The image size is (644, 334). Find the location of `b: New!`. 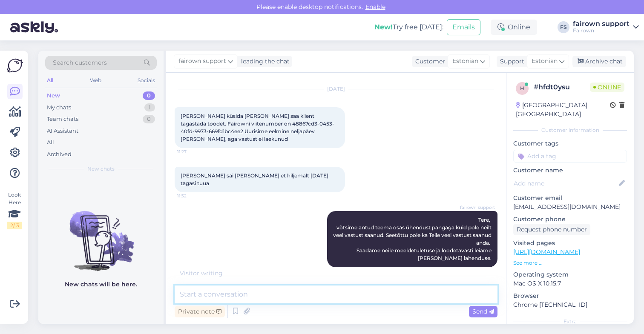

b: New! is located at coordinates (383, 27).